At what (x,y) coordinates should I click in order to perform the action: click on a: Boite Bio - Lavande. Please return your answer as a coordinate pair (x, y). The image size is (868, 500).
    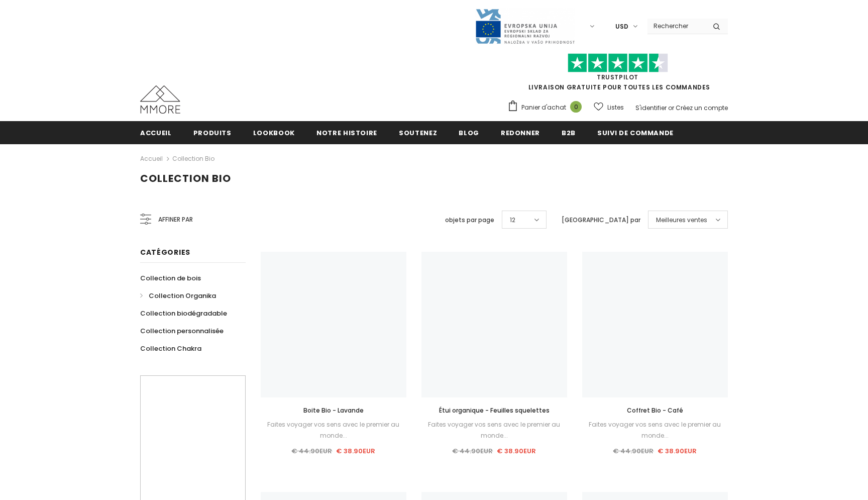
    Looking at the image, I should click on (334, 411).